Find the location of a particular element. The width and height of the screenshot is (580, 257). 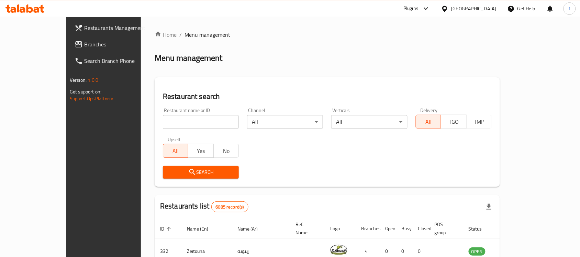

span: Search is located at coordinates (201, 172).